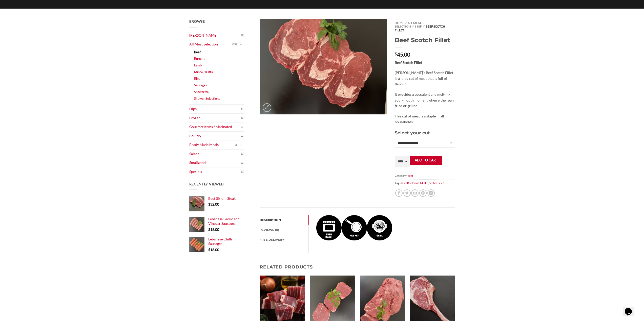 The height and width of the screenshot is (321, 644). I want to click on a: FREE Delivery, so click(284, 240).